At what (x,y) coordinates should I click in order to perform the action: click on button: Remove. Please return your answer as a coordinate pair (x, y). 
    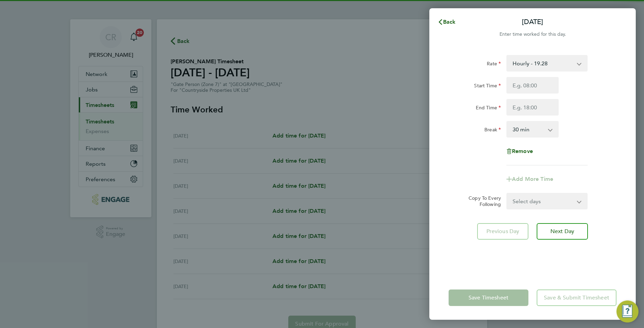
    Looking at the image, I should click on (519, 151).